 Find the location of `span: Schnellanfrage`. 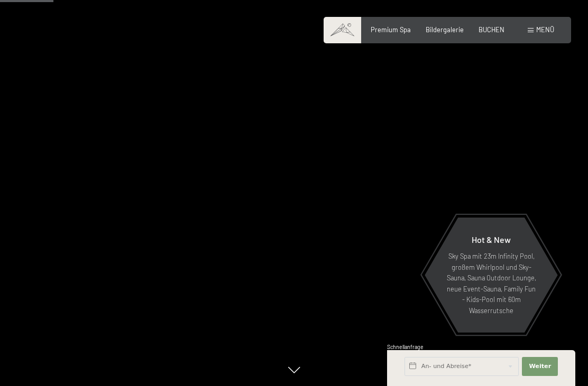

span: Schnellanfrage is located at coordinates (406, 347).